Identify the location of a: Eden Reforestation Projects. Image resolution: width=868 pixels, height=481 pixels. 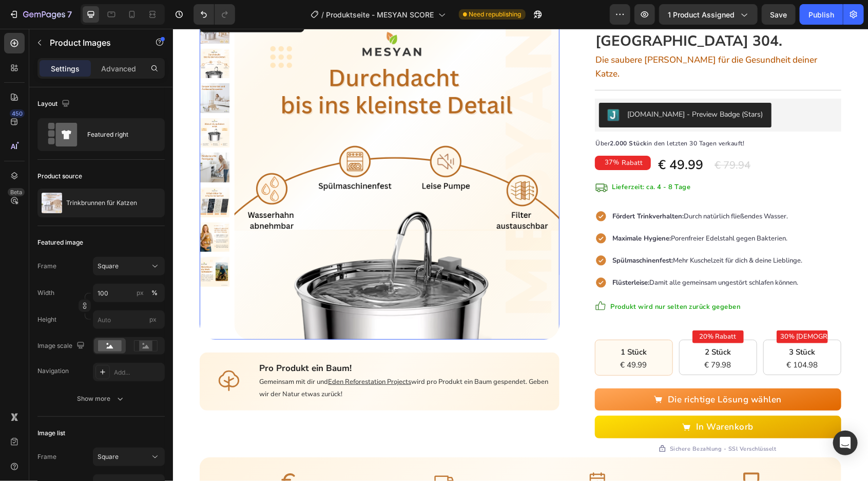
(196, 353).